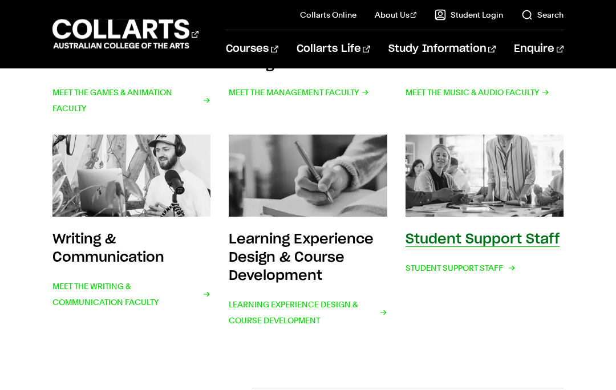  What do you see at coordinates (131, 294) in the screenshot?
I see `span: Meet the Writing & Communication Faculty` at bounding box center [131, 294].